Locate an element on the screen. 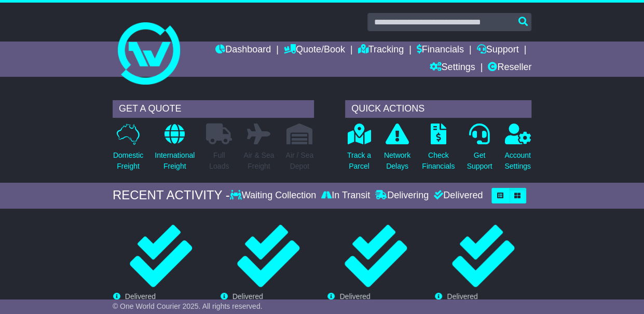 The width and height of the screenshot is (644, 314). div: Delivered is located at coordinates (456, 196).